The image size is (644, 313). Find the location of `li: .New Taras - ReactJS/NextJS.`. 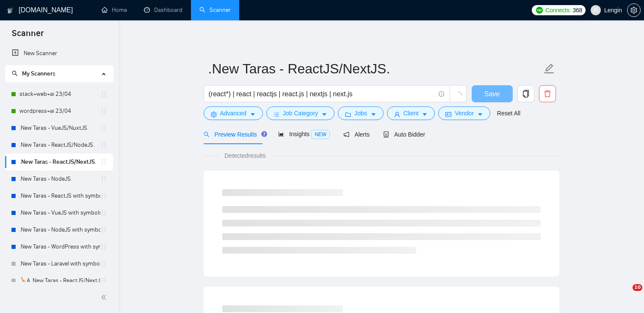

li: .New Taras - ReactJS/NextJS. is located at coordinates (59, 162).